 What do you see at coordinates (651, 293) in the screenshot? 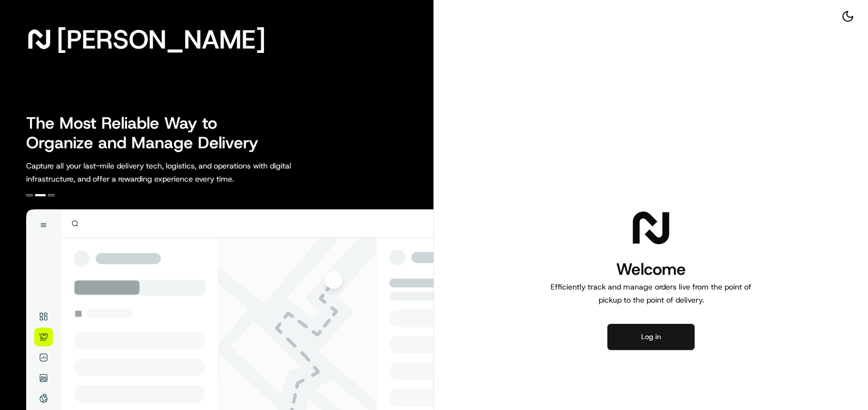
I see `p: Efficiently track and manage orders live from the point of pickup to the point of delivery.` at bounding box center [651, 293].